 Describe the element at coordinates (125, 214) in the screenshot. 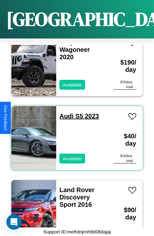

I see `h3: $ 90 / day` at that location.